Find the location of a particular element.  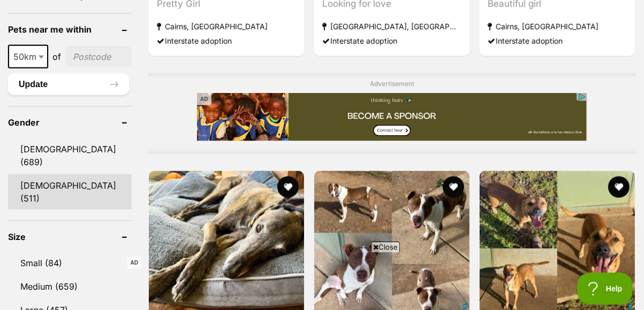

header: Size is located at coordinates (69, 237).